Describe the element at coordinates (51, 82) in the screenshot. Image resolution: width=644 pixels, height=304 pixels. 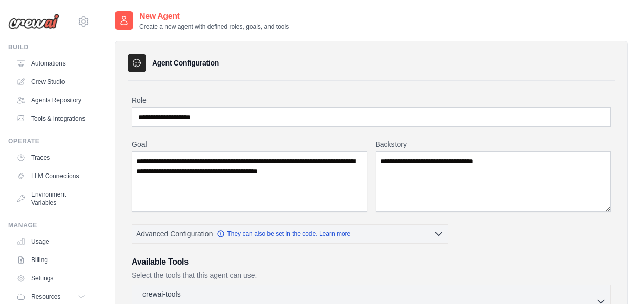
I see `a: Crew Studio` at that location.